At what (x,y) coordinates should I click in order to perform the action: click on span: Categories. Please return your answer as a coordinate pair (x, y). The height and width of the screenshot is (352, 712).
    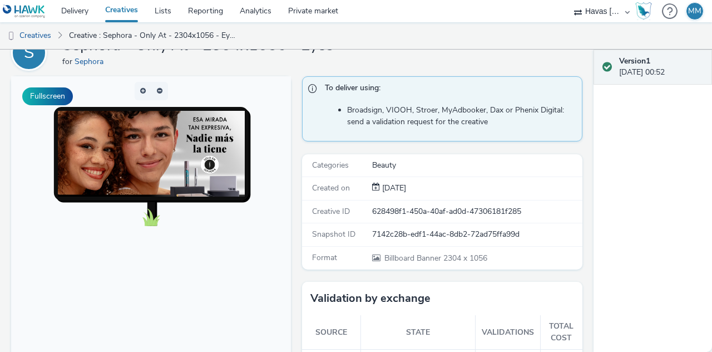
    Looking at the image, I should click on (331, 165).